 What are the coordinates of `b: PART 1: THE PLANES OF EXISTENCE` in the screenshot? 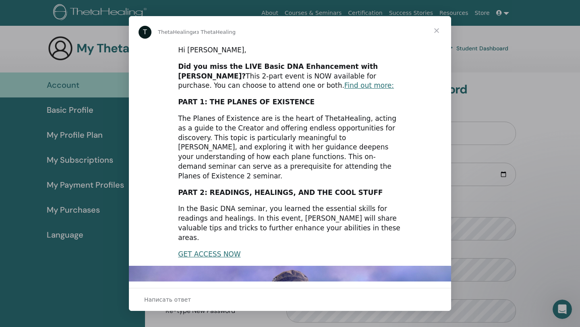 It's located at (246, 102).